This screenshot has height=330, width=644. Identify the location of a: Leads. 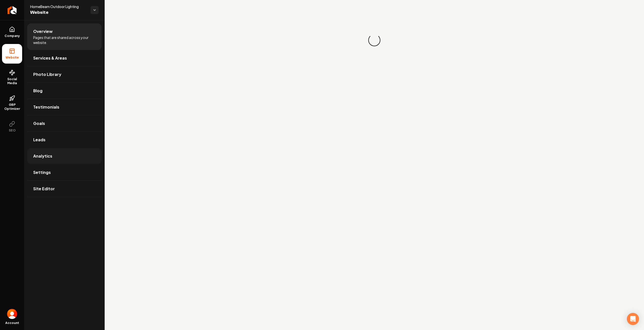
(64, 140).